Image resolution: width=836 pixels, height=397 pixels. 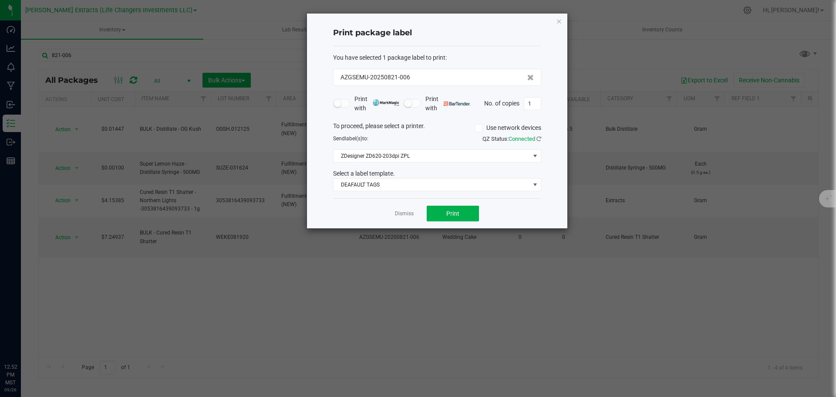 I want to click on span: AZGSEMU-20250821-006, so click(x=375, y=77).